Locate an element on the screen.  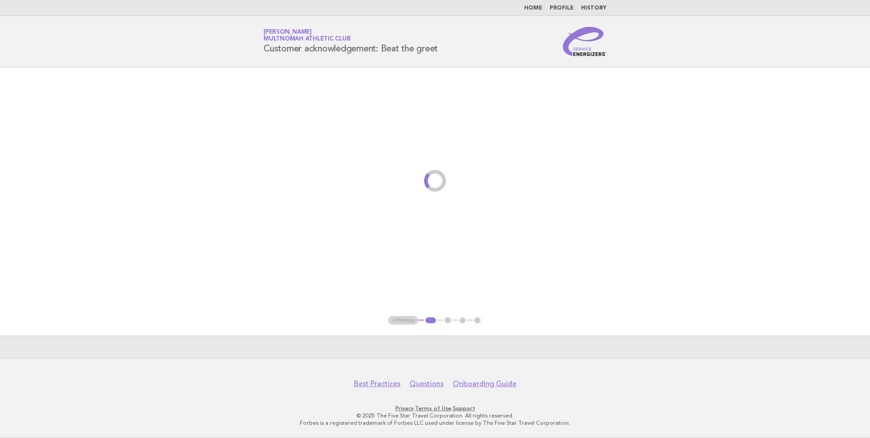
p: Forbes is a registered trademark of Forbes LLC used under license by The Five Star Travel Corpora... is located at coordinates (435, 423).